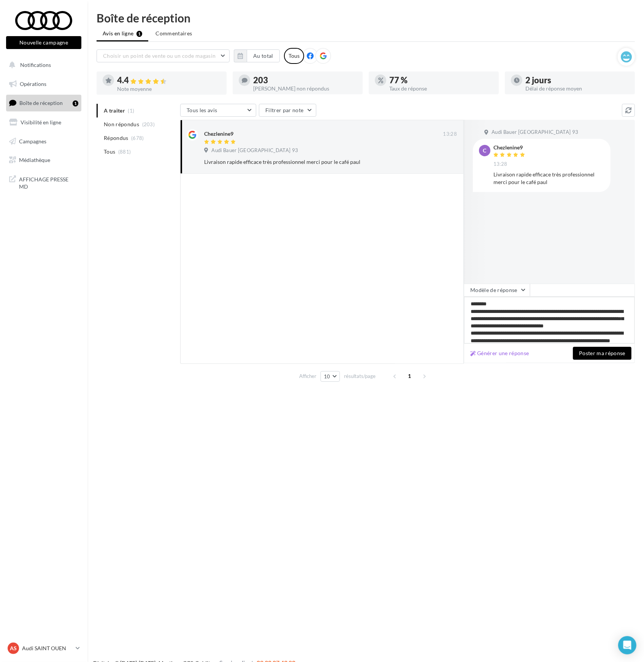 The image size is (644, 662). What do you see at coordinates (44, 182) in the screenshot?
I see `a: AFFICHAGE PRESSE MD` at bounding box center [44, 182].